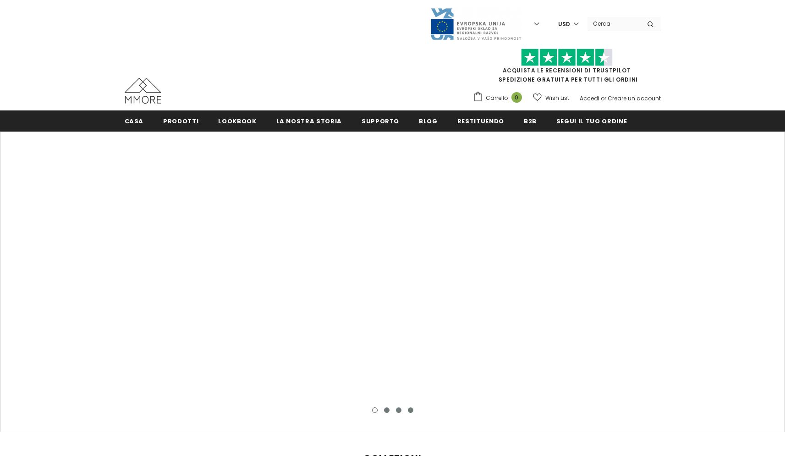  What do you see at coordinates (530, 120) in the screenshot?
I see `a: B2B` at bounding box center [530, 120].